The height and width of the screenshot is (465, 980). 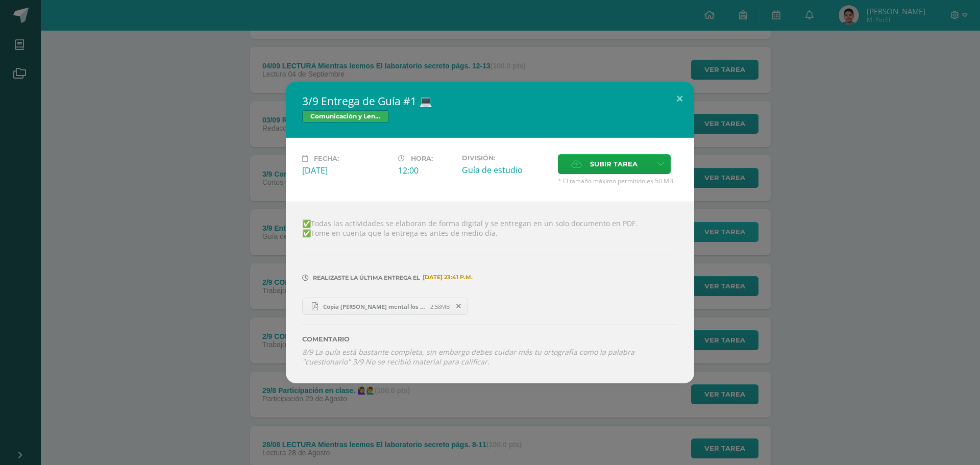 What do you see at coordinates (506, 158) in the screenshot?
I see `label: División:` at bounding box center [506, 158].